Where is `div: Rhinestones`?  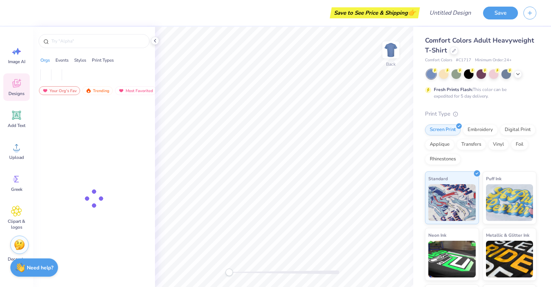 div: Rhinestones is located at coordinates (442, 159).